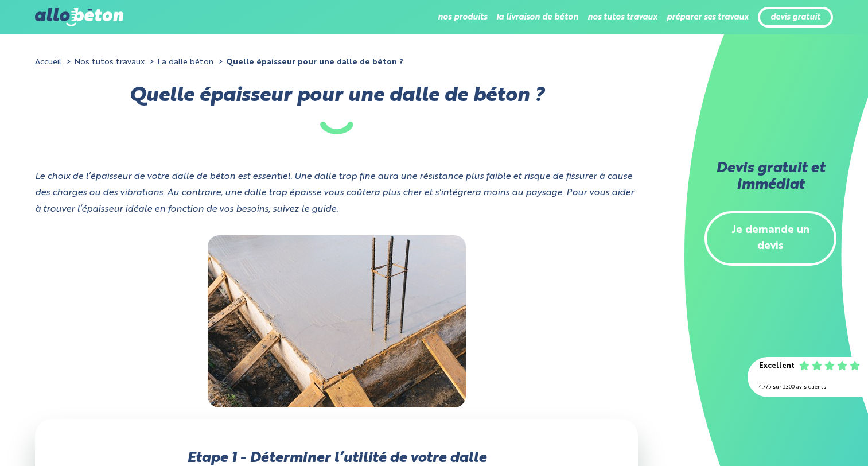 Image resolution: width=868 pixels, height=466 pixels. Describe the element at coordinates (808, 387) in the screenshot. I see `div: 4.7/5 sur 2300 avis clients` at that location.